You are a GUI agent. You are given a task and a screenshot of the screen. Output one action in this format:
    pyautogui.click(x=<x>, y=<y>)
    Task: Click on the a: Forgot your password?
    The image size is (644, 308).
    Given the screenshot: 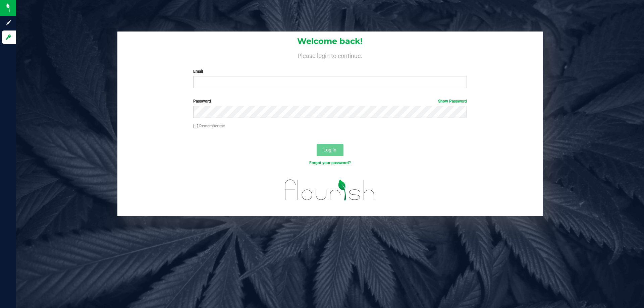 What is the action you would take?
    pyautogui.click(x=330, y=163)
    